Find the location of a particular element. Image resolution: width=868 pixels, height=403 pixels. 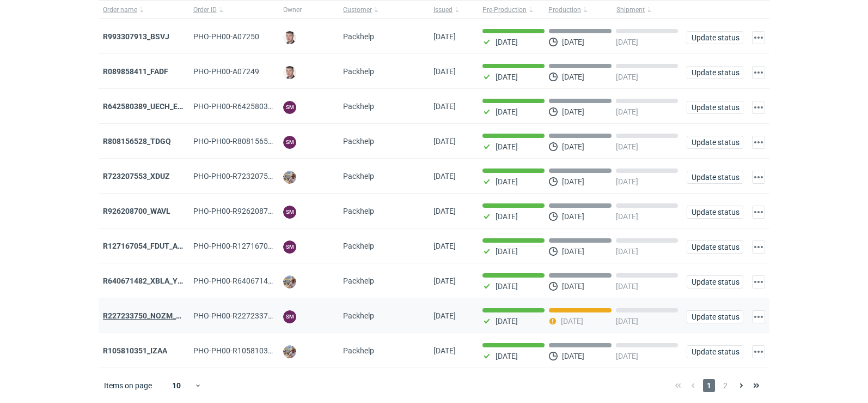

span: Pre-Production is located at coordinates (504, 10).